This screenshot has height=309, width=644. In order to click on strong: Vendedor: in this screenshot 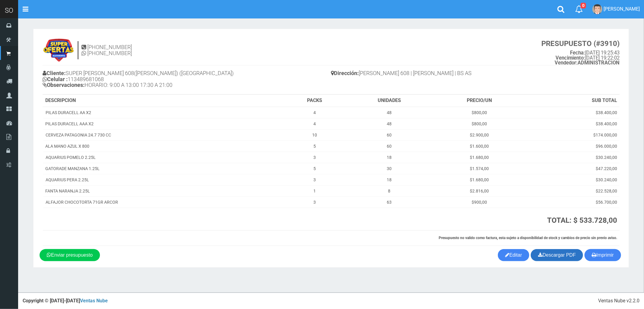, I will do `click(566, 63)`.